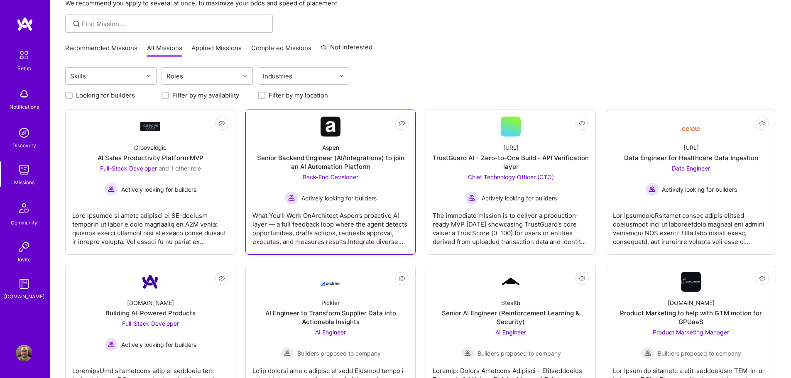 The image size is (791, 378). Describe the element at coordinates (164, 50) in the screenshot. I see `a: All Missions` at that location.